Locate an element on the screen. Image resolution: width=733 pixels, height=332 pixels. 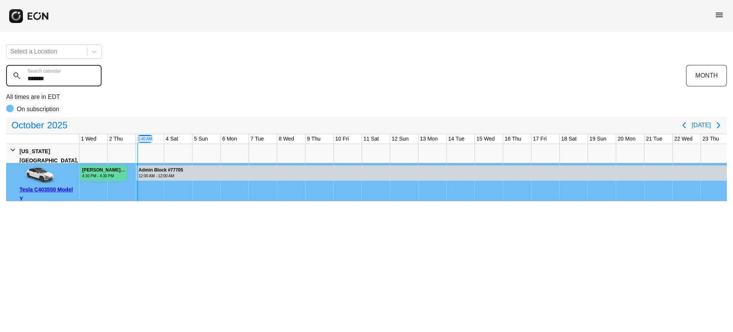
div: 23 Thu is located at coordinates (711, 139).